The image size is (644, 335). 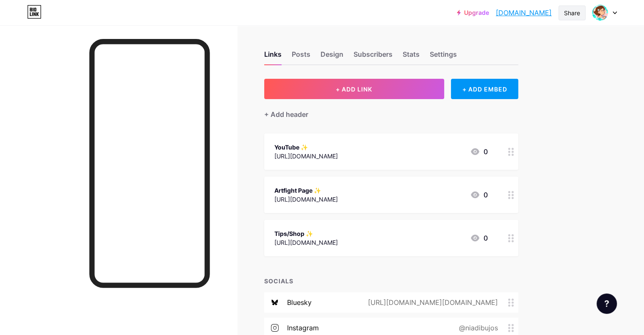 I want to click on div: Subscribers, so click(x=373, y=56).